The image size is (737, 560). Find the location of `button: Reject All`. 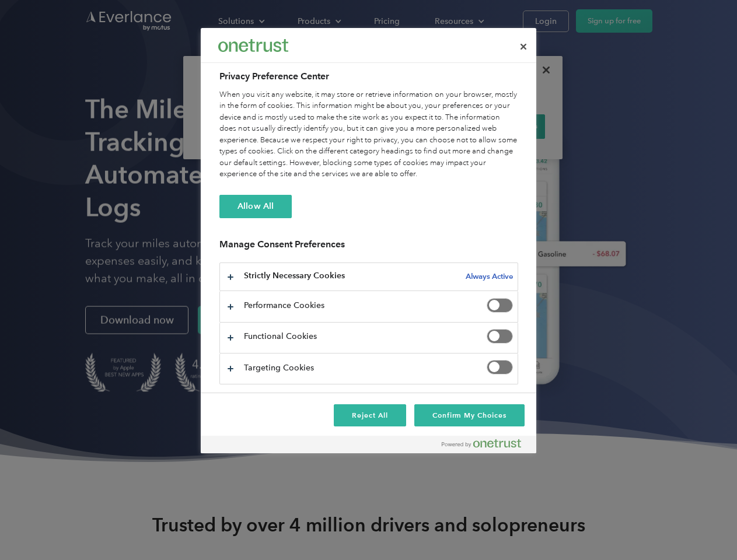

button: Reject All is located at coordinates (370, 416).